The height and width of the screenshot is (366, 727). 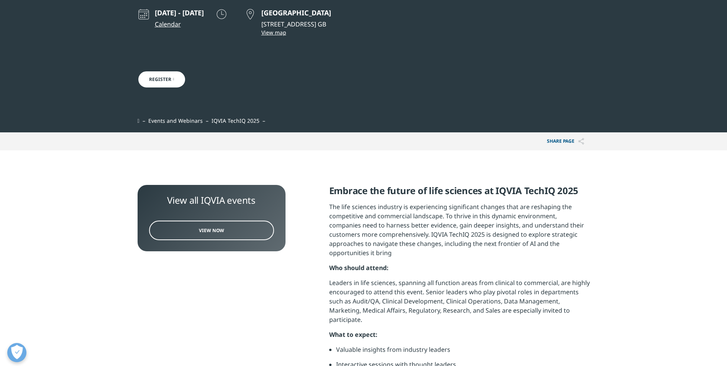 What do you see at coordinates (460, 304) in the screenshot?
I see `p: Leaders in life sciences, spanning all function areas from clinical to commercial, are highly enc...` at bounding box center [460, 304].